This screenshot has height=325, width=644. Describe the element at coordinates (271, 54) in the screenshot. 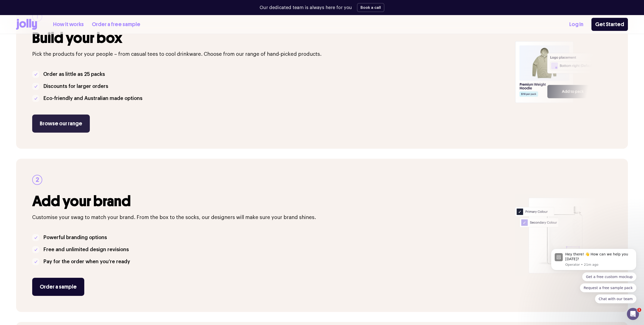

I see `p: Pick the products for your people – from casual tees to cool drinkware. Choose from our range of ...` at that location.